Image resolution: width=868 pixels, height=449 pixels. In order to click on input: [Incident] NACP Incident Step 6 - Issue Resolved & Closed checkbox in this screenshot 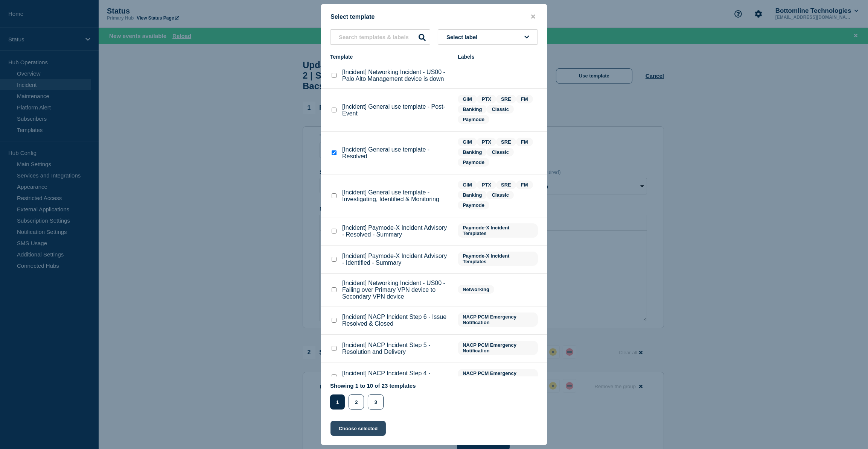, I will do `click(334, 320)`.